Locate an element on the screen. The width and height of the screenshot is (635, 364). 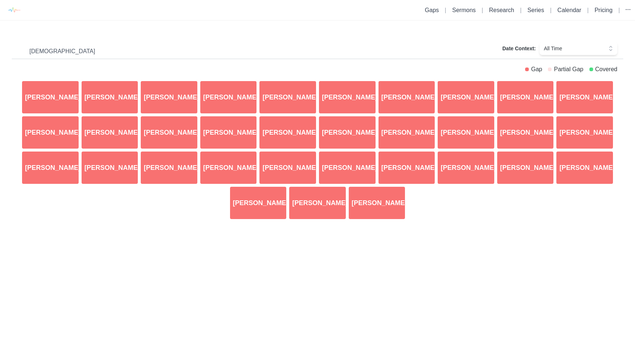
div: Partial Gap is located at coordinates (568, 69).